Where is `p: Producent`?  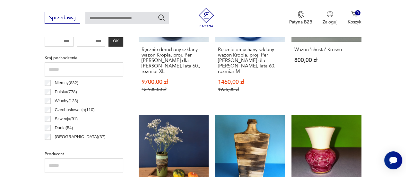
p: Producent is located at coordinates (84, 154).